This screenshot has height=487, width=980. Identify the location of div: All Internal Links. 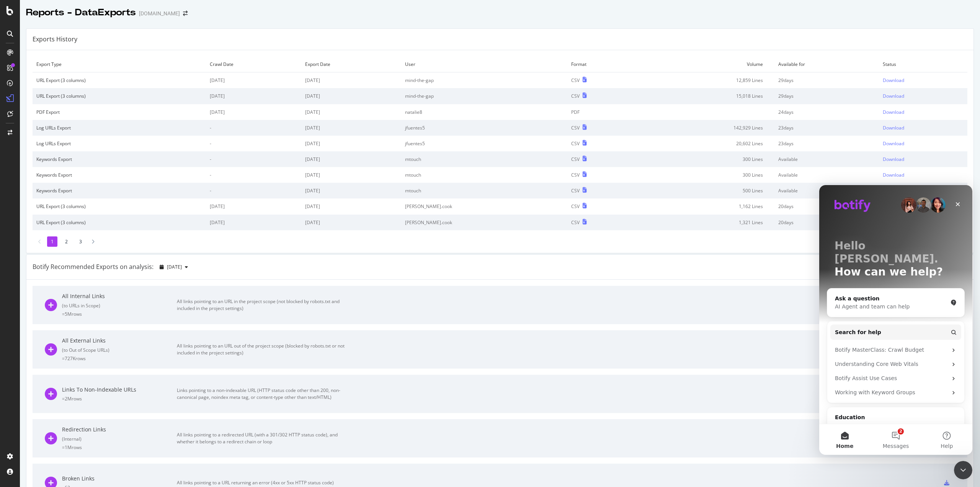
(119, 296).